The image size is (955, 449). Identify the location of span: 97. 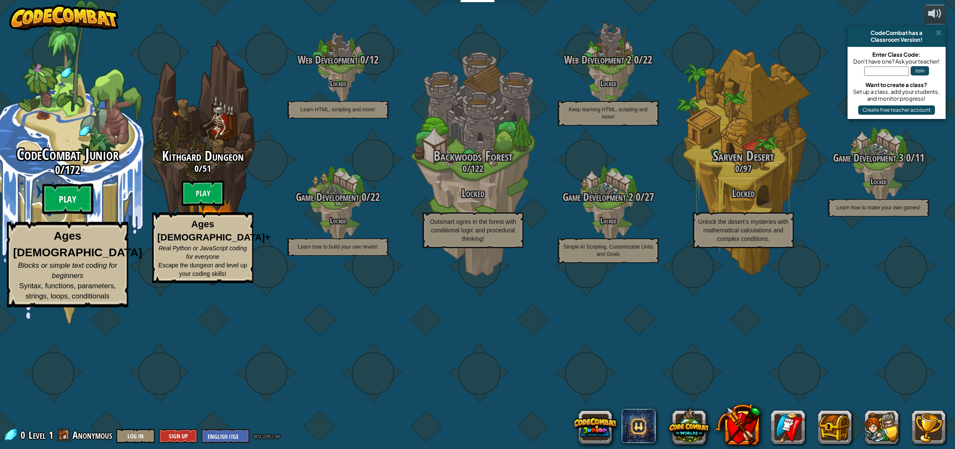
(747, 168).